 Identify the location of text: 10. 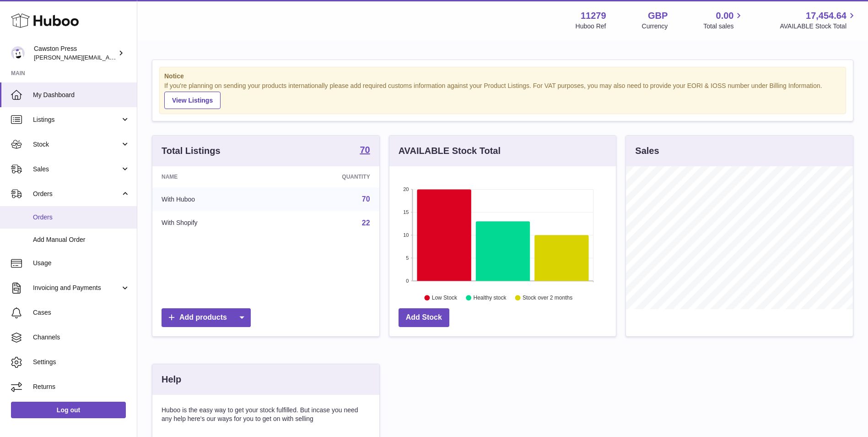
(406, 235).